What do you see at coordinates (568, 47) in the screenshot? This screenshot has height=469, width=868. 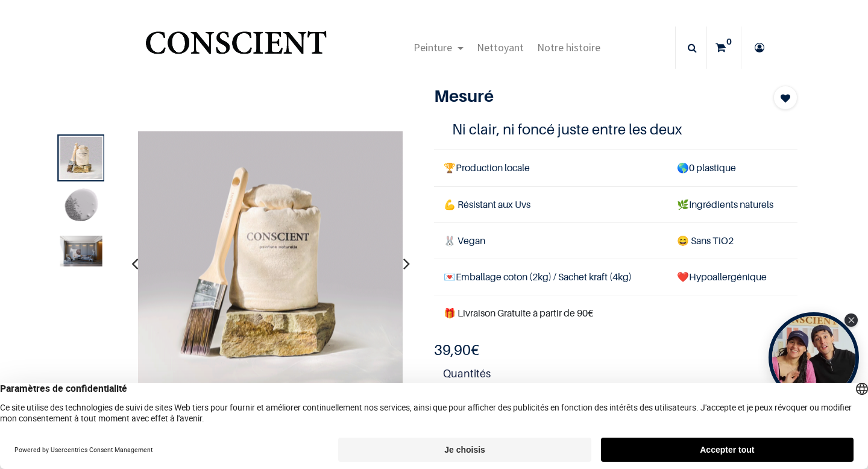 I see `span: Notre histoire` at bounding box center [568, 47].